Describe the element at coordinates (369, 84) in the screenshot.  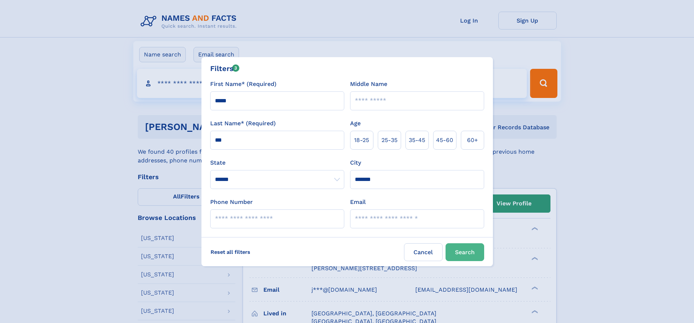
I see `label: Middle Name` at that location.